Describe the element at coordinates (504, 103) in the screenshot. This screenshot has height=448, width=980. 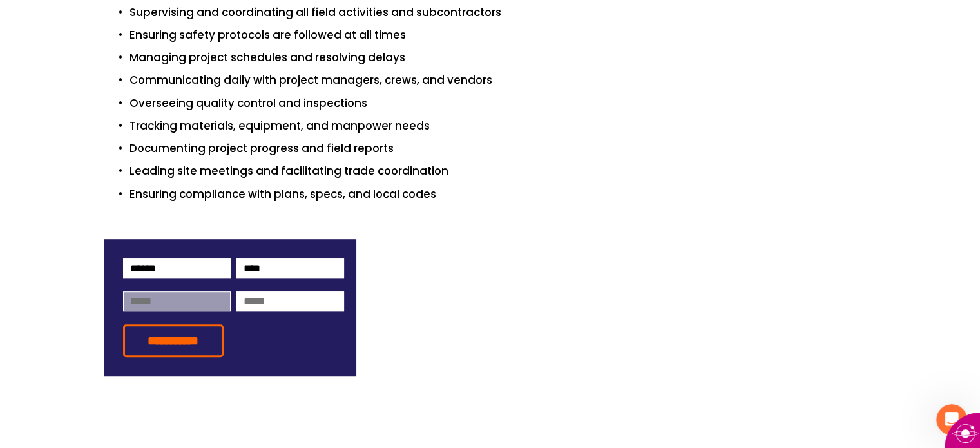
I see `p: Overseeing quality control and inspections` at that location.